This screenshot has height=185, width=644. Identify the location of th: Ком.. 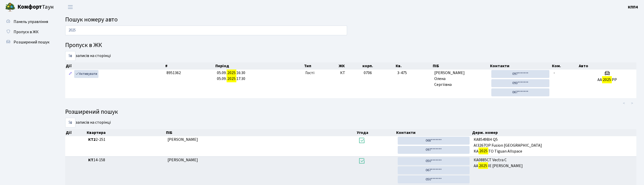
(565, 66).